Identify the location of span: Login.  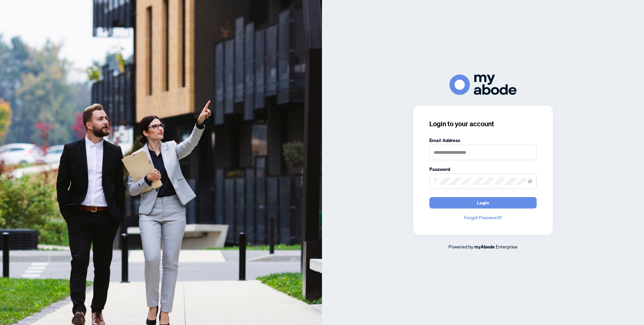
(483, 203).